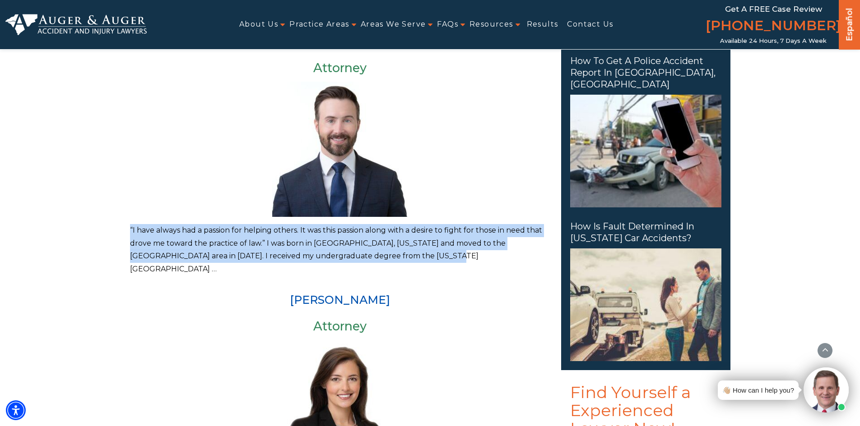  I want to click on a: Results, so click(542, 24).